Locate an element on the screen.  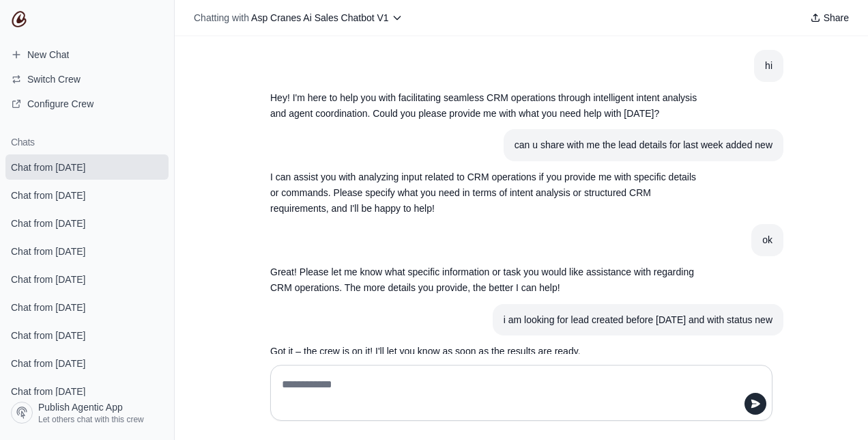
span: Configure Crew is located at coordinates (60, 104).